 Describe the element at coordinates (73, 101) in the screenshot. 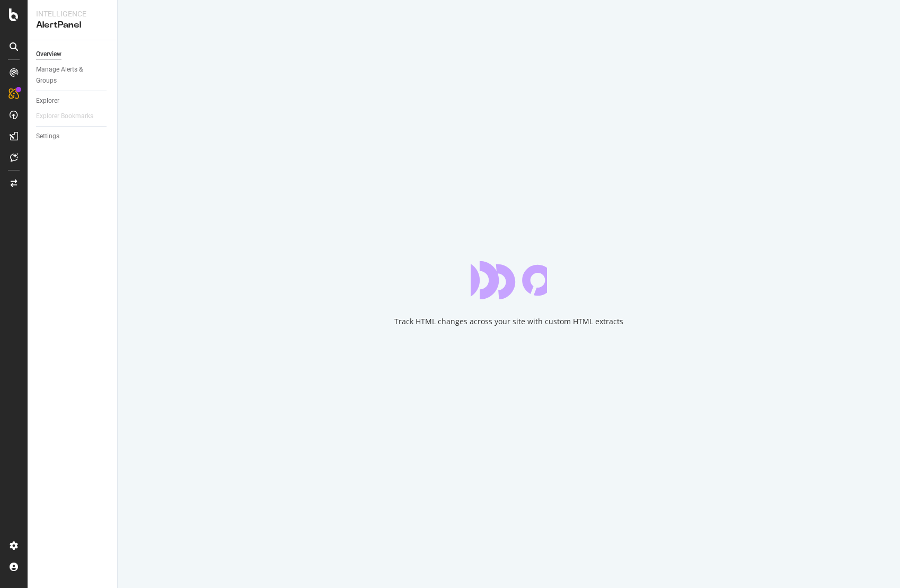

I see `a: Explorer` at that location.